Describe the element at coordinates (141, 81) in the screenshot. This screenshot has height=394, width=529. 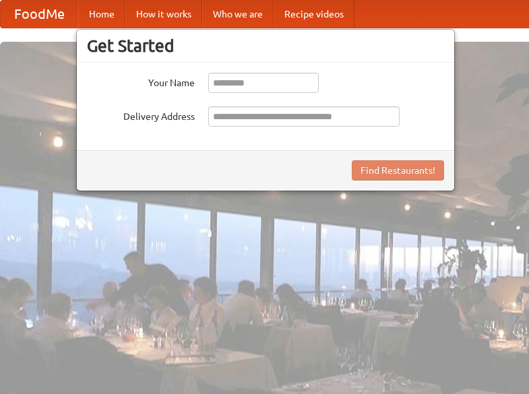
I see `label: Your Name` at that location.